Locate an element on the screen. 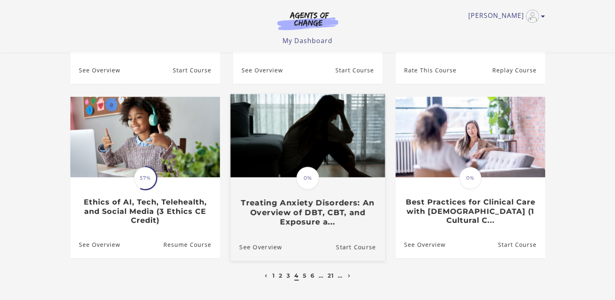 This screenshot has width=615, height=300. a: Treating Anxiety Disorders: An Overview of DBT, CBT, and Exposure a...: See Overview is located at coordinates (256, 247).